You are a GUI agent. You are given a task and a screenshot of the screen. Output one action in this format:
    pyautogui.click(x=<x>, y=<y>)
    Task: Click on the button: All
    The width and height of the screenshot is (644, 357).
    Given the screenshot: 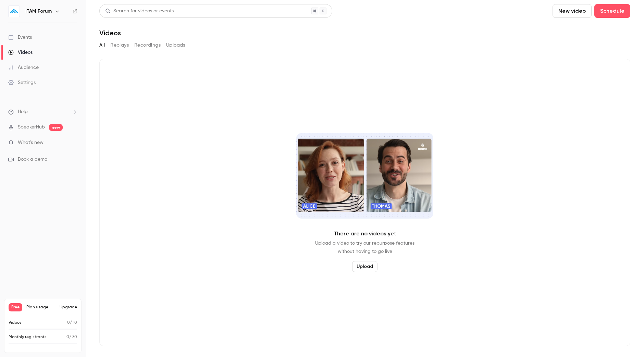 What is the action you would take?
    pyautogui.click(x=102, y=45)
    